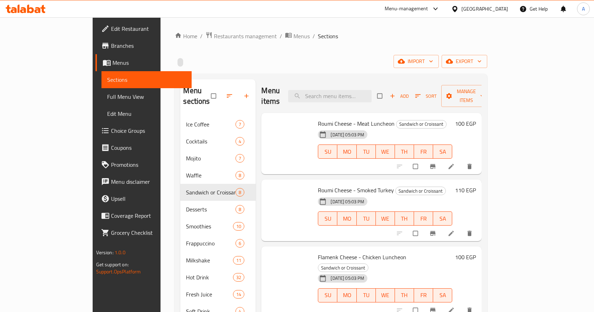 Image resolution: width=594 pixels, height=312 pixels. I want to click on div: Frappuccino, so click(211, 243).